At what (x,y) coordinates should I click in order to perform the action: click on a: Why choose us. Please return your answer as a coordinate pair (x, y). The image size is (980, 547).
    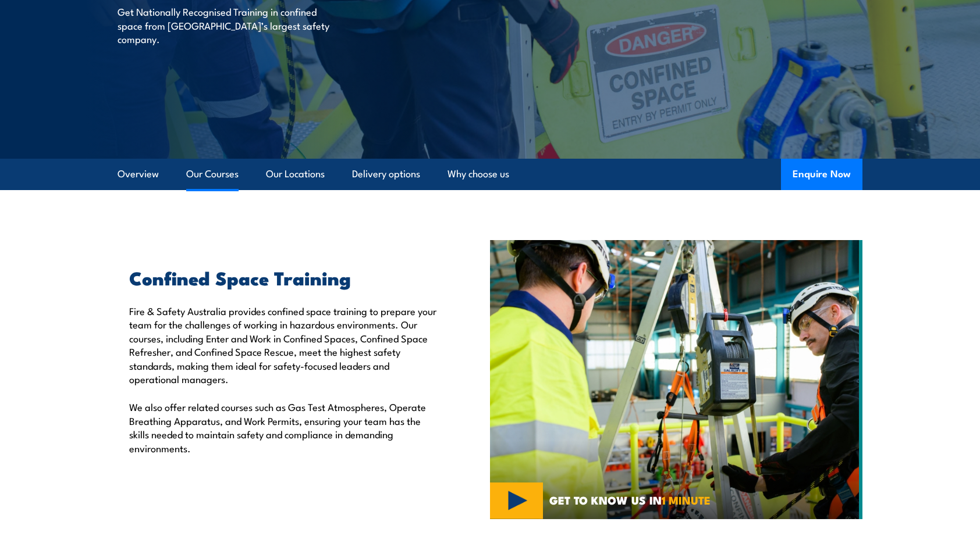
    Looking at the image, I should click on (478, 174).